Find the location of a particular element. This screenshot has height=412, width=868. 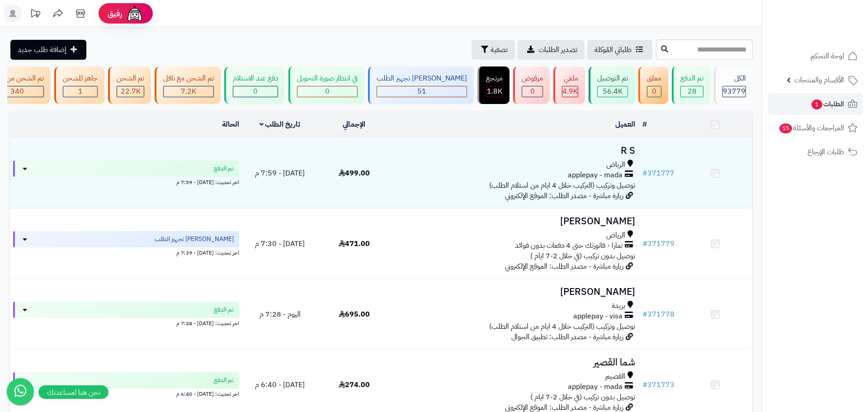

a: تحديثات المنصة is located at coordinates (35, 15).